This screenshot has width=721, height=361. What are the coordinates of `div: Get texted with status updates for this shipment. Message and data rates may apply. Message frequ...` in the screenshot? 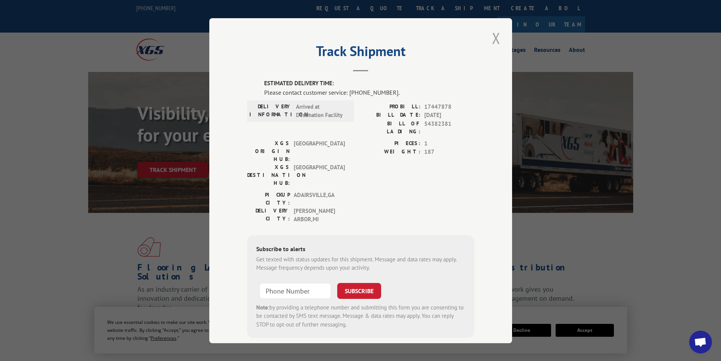 It's located at (361, 263).